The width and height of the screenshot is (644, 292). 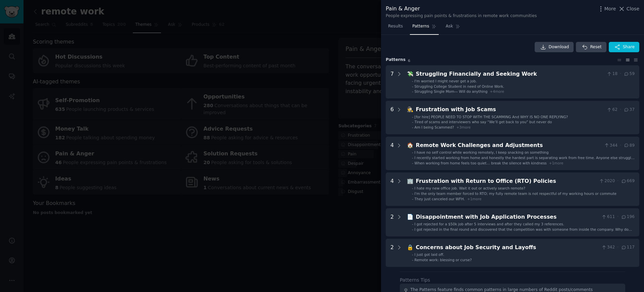 I want to click on span: More, so click(x=610, y=9).